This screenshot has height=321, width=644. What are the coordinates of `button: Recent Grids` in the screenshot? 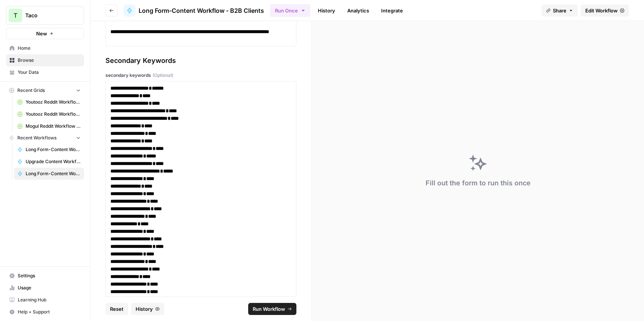 It's located at (44, 91).